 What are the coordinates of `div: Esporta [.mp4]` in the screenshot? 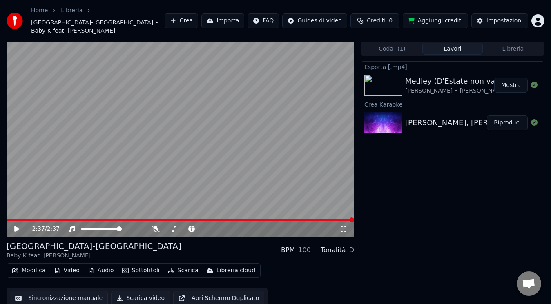 It's located at (453, 67).